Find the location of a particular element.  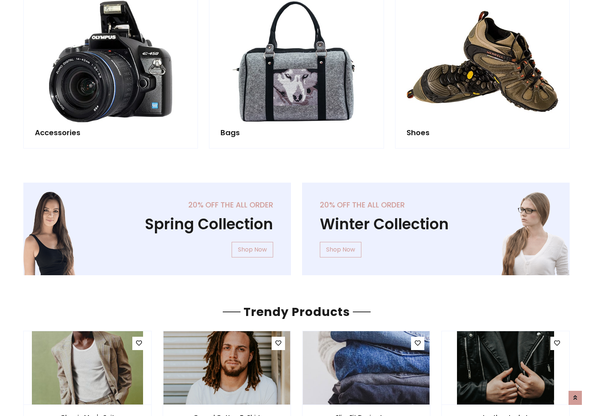

h5: Shoes is located at coordinates (482, 133).